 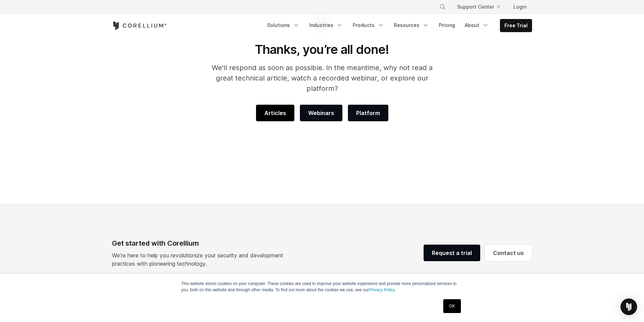 What do you see at coordinates (452, 306) in the screenshot?
I see `a: OK` at bounding box center [452, 306].